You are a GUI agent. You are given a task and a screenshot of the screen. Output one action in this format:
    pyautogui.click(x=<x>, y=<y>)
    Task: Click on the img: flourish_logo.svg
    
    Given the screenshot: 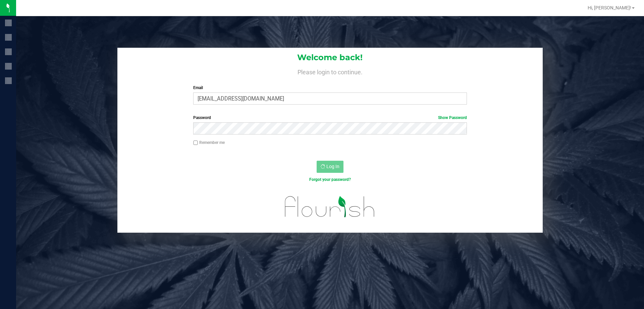 What is the action you would take?
    pyautogui.click(x=330, y=207)
    